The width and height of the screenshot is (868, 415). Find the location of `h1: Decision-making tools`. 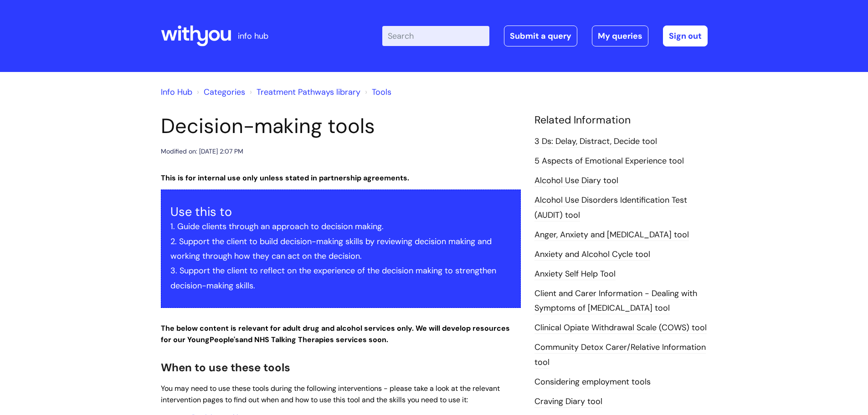

h1: Decision-making tools is located at coordinates (341, 126).